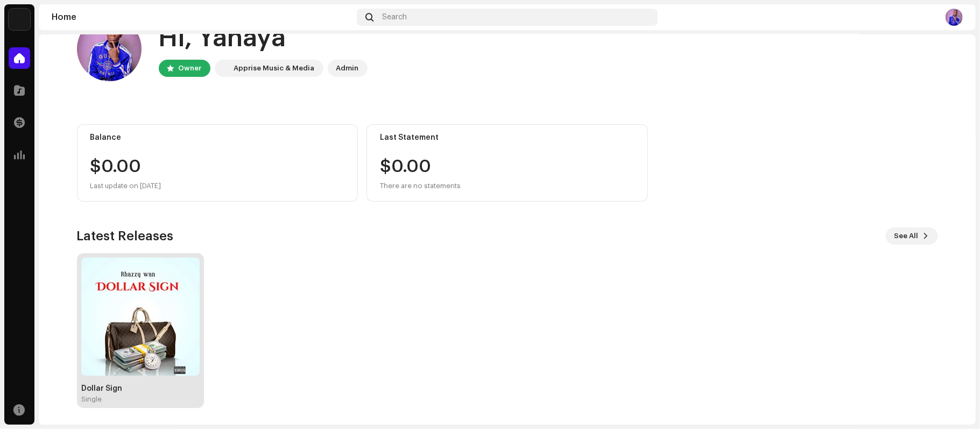 The image size is (980, 429). I want to click on div: Apprise Music & Media, so click(274, 68).